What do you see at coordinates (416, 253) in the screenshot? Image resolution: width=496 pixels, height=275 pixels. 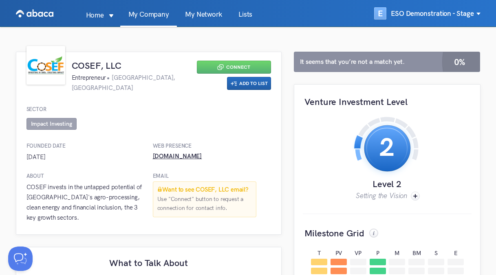 I see `span: BM` at bounding box center [416, 253].